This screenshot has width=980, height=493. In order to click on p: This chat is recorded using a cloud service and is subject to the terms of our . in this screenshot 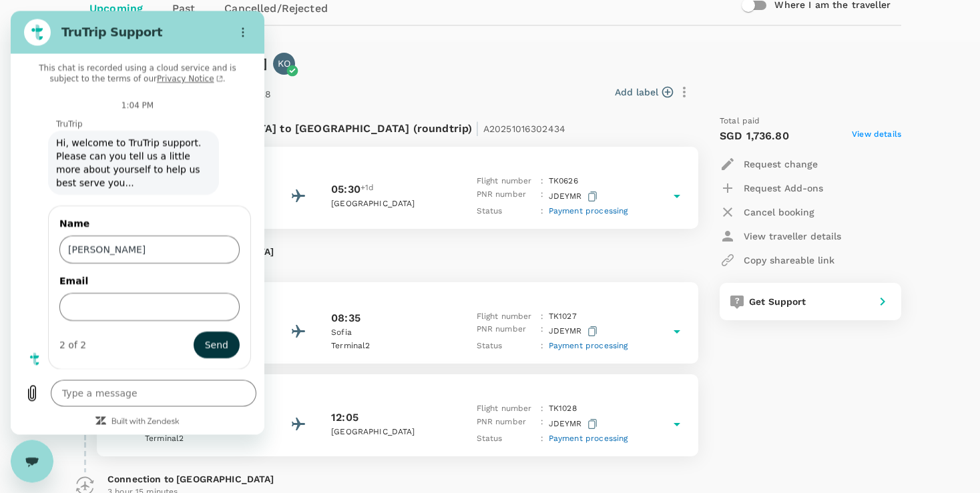, I will do `click(127, 63)`.